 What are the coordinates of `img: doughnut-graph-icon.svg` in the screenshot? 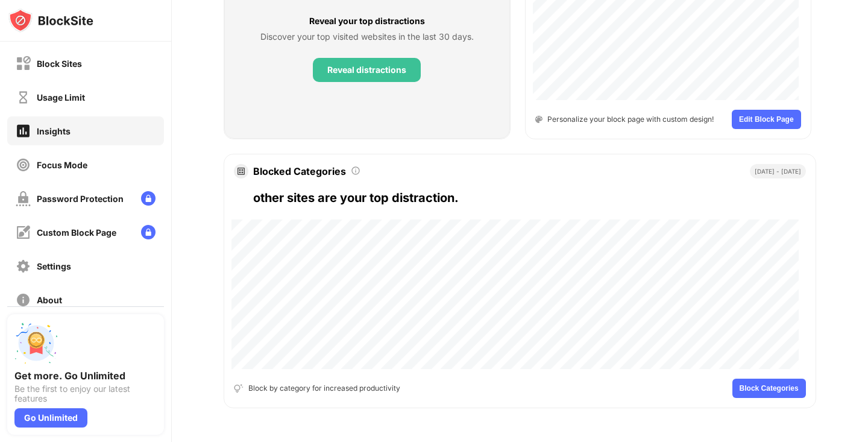 It's located at (241, 171).